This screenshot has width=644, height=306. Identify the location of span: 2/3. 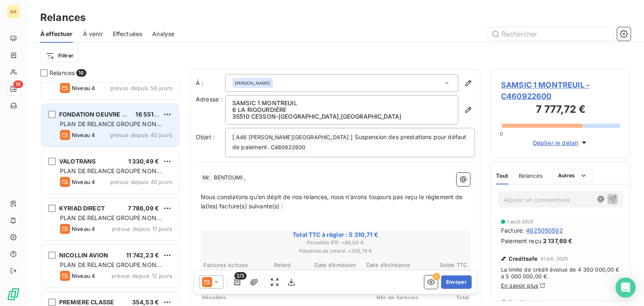
(240, 276).